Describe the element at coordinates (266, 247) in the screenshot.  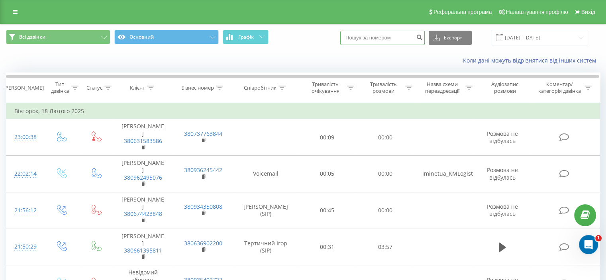
I see `td: Тертичний Ігор (SIP)` at that location.